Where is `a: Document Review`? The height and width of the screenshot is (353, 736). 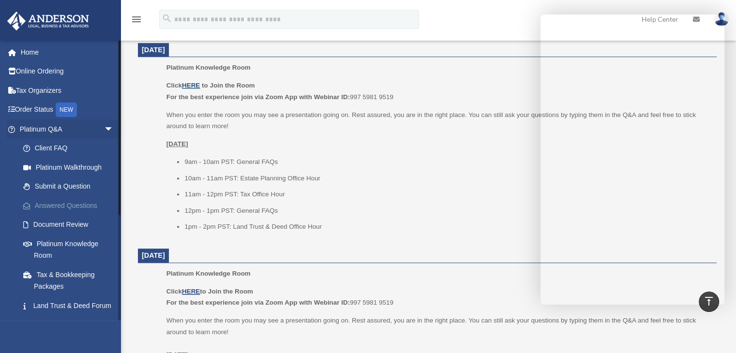 a: Document Review is located at coordinates (71, 225).